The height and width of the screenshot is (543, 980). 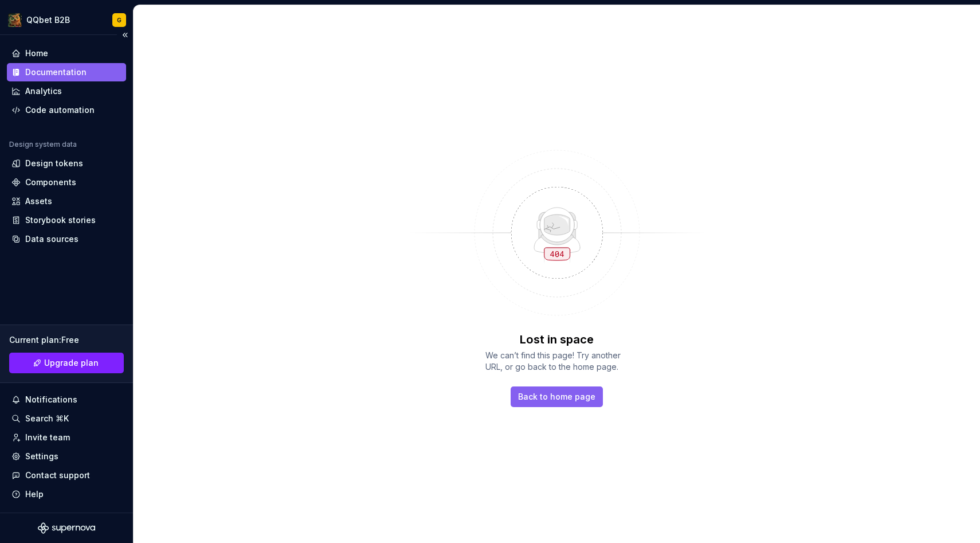 What do you see at coordinates (66, 239) in the screenshot?
I see `a: Data sources` at bounding box center [66, 239].